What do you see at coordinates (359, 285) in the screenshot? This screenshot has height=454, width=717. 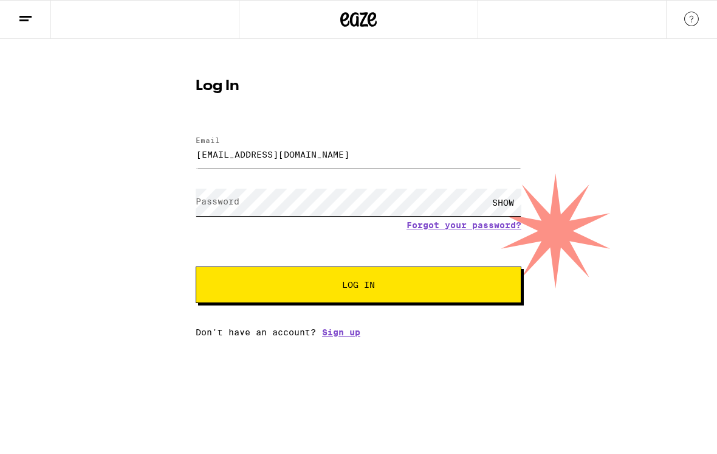 I see `span: Log In` at bounding box center [359, 285].